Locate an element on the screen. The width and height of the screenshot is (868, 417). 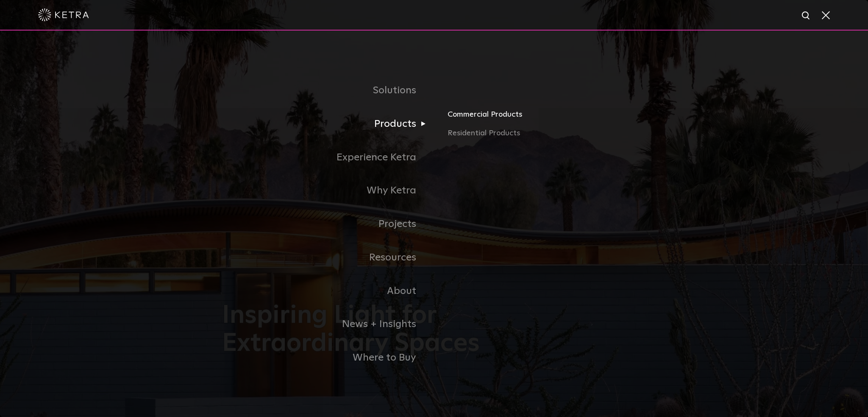
a: About is located at coordinates (328, 291).